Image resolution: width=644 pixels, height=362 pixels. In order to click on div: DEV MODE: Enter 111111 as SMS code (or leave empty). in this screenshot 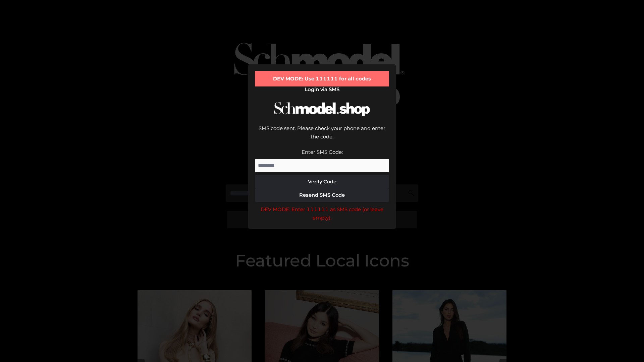, I will do `click(322, 213)`.